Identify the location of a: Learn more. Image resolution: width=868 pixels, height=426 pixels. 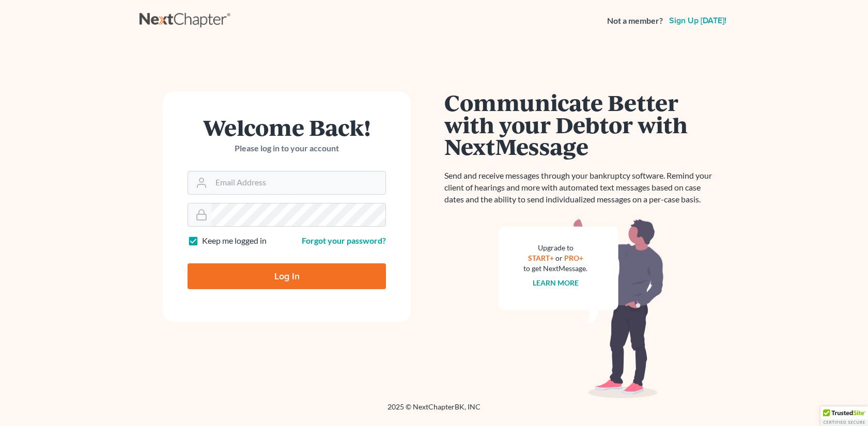
(556, 283).